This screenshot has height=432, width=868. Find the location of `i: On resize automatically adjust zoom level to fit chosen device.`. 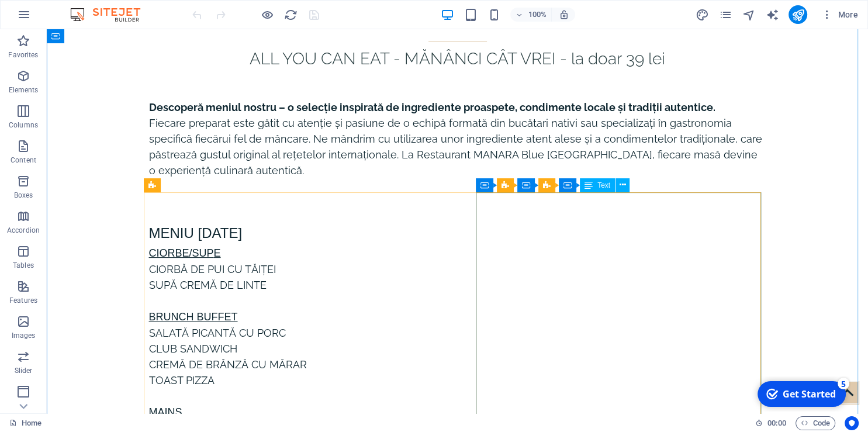

i: On resize automatically adjust zoom level to fit chosen device. is located at coordinates (564, 15).